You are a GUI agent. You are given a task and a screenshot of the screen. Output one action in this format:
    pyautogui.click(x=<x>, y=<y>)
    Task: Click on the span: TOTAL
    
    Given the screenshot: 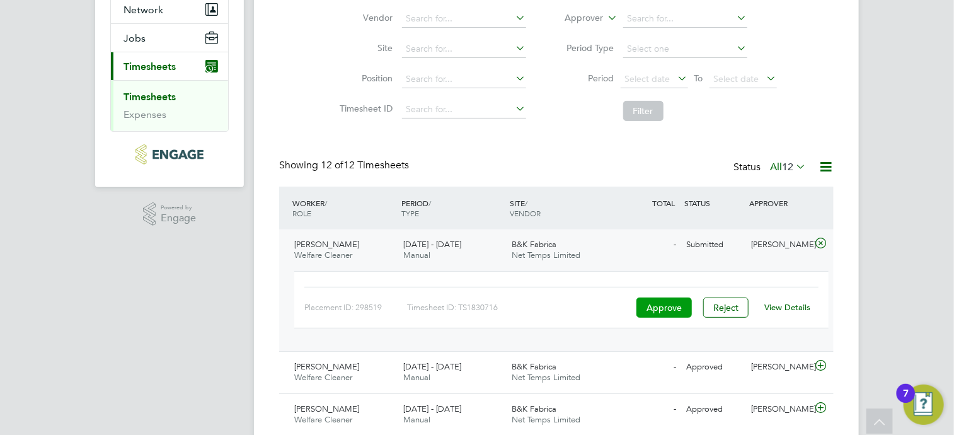 What is the action you would take?
    pyautogui.click(x=663, y=203)
    